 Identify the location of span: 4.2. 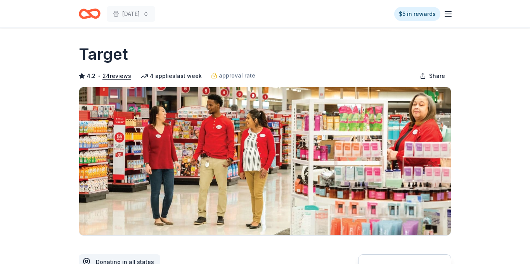
(91, 76).